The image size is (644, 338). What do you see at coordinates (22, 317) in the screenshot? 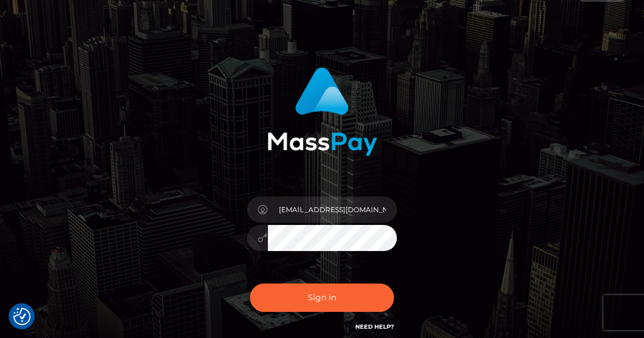
I see `button: Consent Preferences` at bounding box center [22, 317].